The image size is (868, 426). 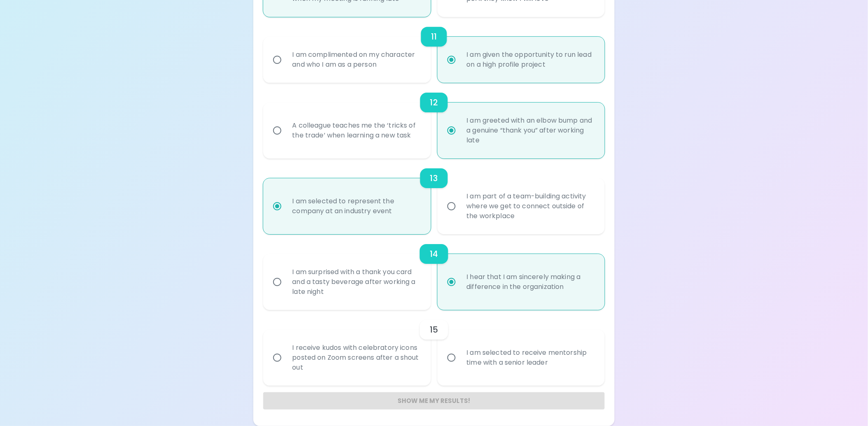 What do you see at coordinates (356, 282) in the screenshot?
I see `div: I am surprised with a thank you card and a tasty beverage after working a late night` at bounding box center [356, 282].